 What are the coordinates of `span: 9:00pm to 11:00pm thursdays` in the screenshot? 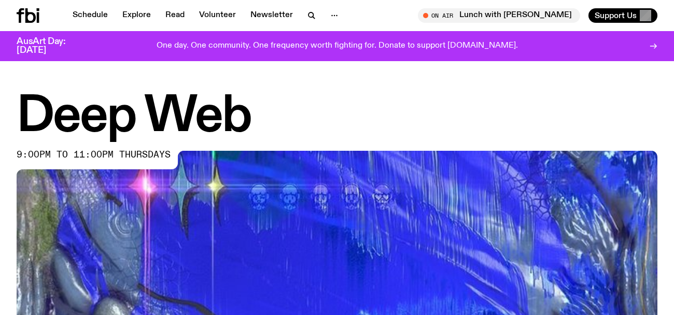 It's located at (93, 155).